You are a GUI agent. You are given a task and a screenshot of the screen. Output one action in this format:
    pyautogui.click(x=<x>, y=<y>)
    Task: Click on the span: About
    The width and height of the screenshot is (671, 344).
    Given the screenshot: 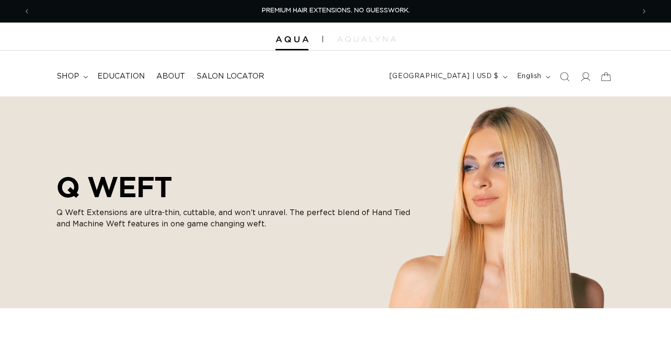 What is the action you would take?
    pyautogui.click(x=171, y=76)
    